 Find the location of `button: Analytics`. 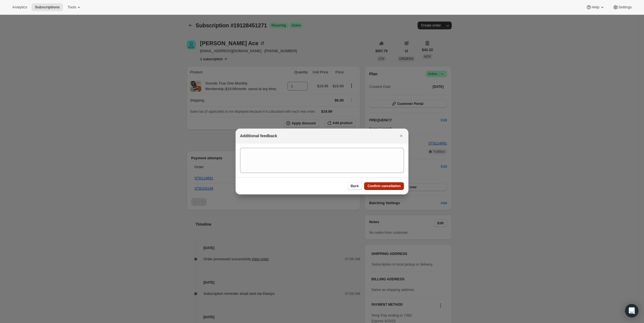

button: Analytics is located at coordinates (19, 7).